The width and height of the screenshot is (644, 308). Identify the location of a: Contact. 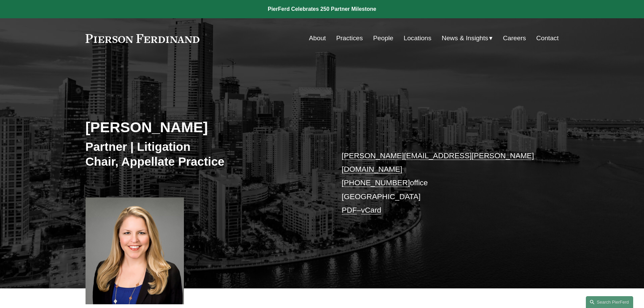
(547, 38).